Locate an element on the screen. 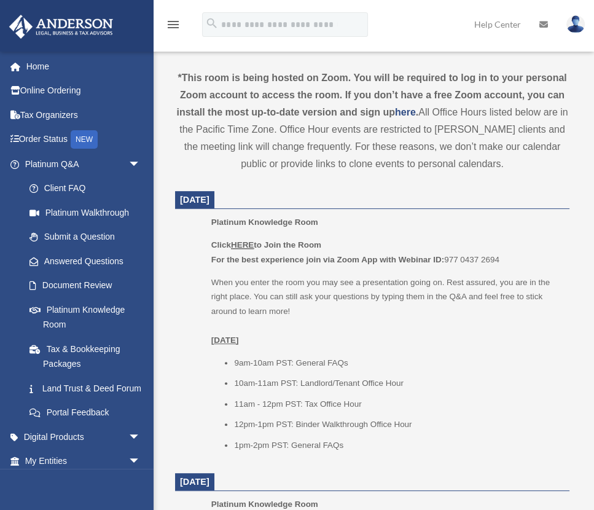  a: Platinum Knowledge Room is located at coordinates (85, 317).